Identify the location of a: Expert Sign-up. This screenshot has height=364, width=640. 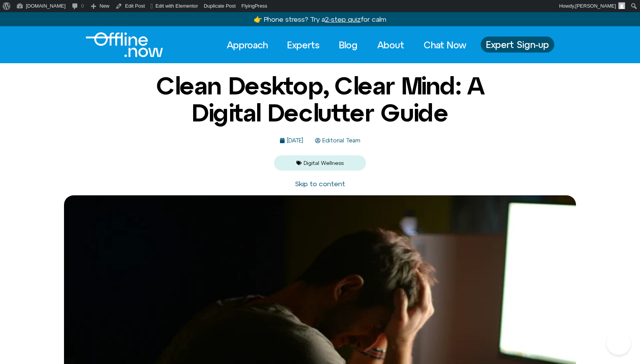
(517, 45).